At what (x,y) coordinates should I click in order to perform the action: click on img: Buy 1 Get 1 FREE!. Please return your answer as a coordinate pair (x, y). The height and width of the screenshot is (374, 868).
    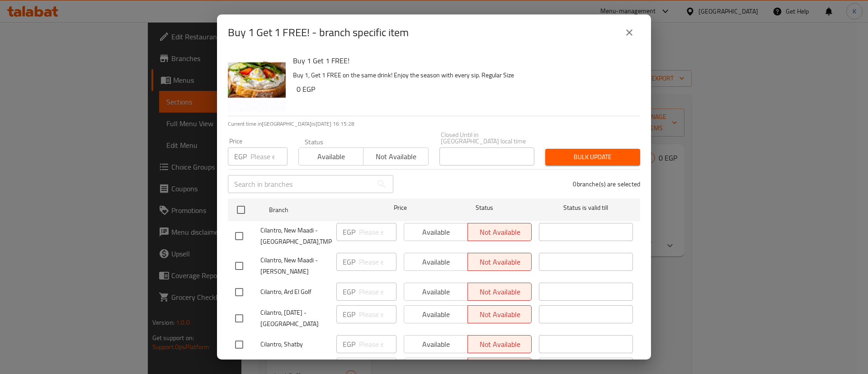
    Looking at the image, I should click on (257, 83).